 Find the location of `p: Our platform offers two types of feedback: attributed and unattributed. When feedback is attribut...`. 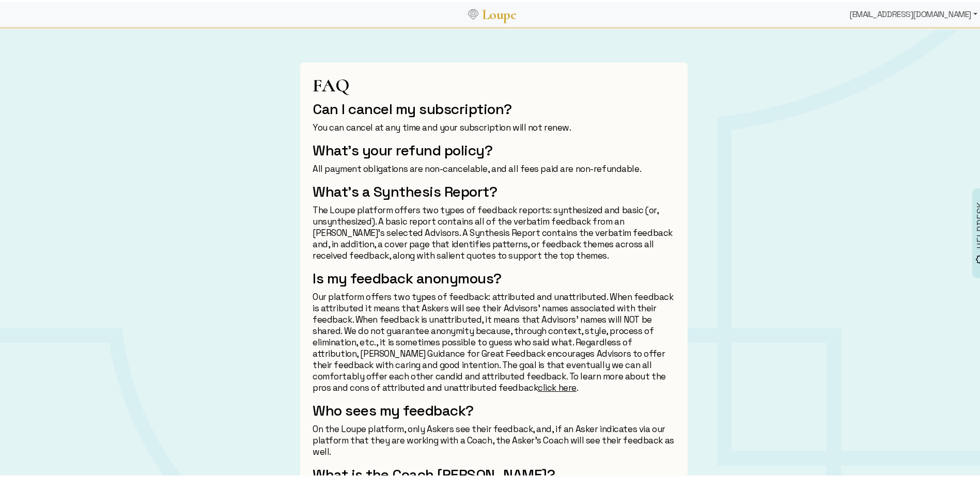

p: Our platform offers two types of feedback: attributed and unattributed. When feedback is attribut... is located at coordinates (493, 340).